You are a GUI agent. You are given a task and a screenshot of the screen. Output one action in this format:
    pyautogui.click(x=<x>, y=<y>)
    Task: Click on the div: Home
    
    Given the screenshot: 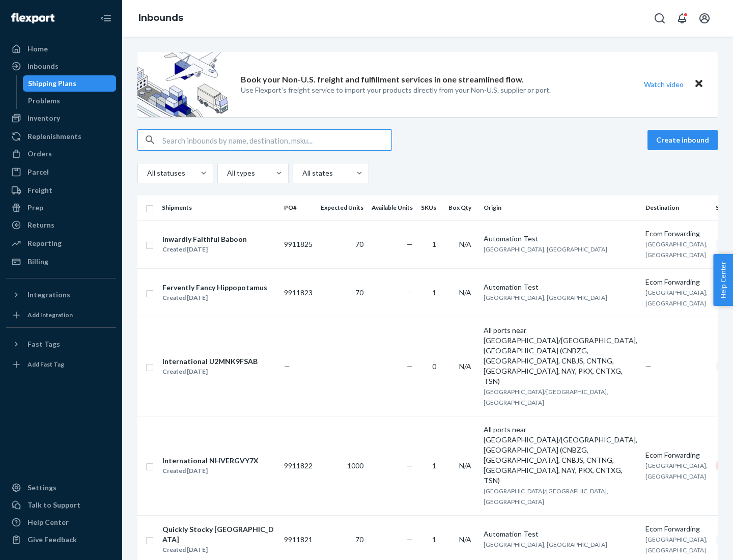 What is the action you would take?
    pyautogui.click(x=38, y=48)
    